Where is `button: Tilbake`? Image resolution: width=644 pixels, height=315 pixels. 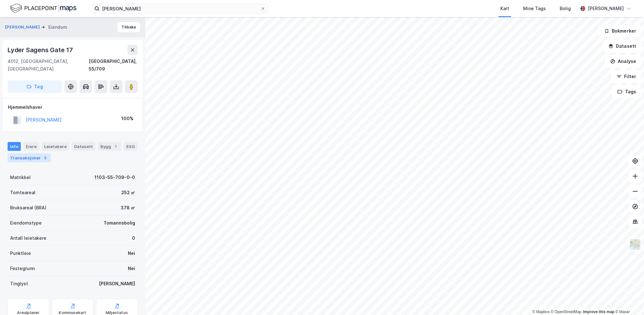
button: Tilbake is located at coordinates (129, 28).